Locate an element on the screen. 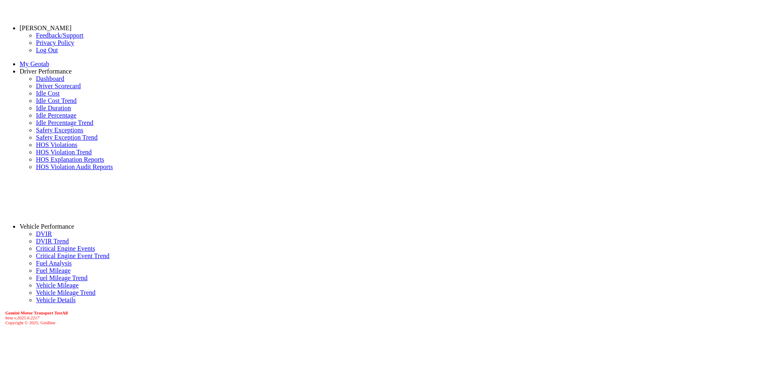 The image size is (784, 372). a: Fuel Analysis is located at coordinates (54, 263).